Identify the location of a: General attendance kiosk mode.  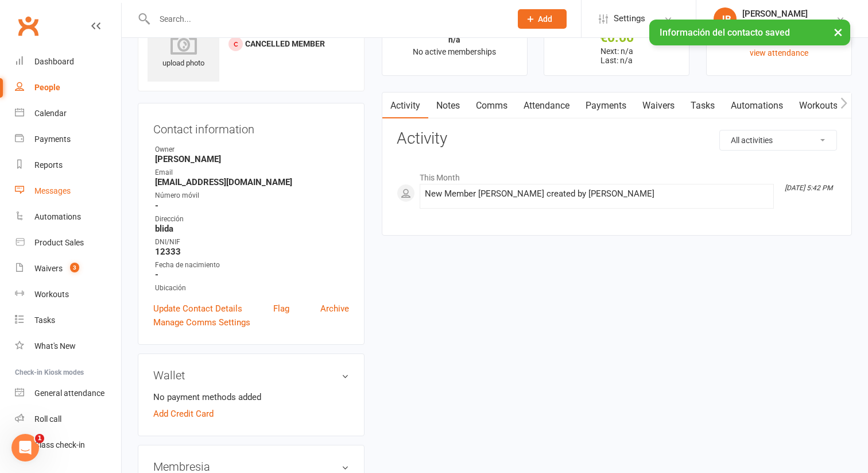
(67, 393).